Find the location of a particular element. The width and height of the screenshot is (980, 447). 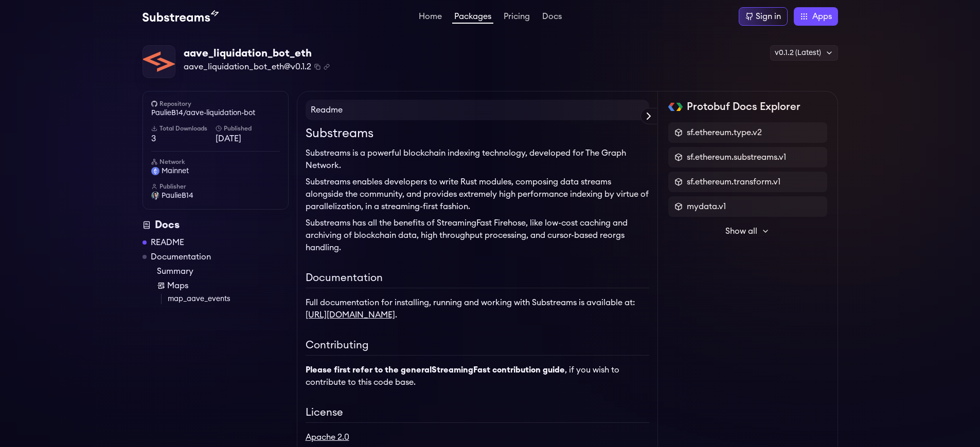

p: Substreams has all the benefits of StreamingFast Firehose, like low-cost caching and archiving of... is located at coordinates (477, 236).